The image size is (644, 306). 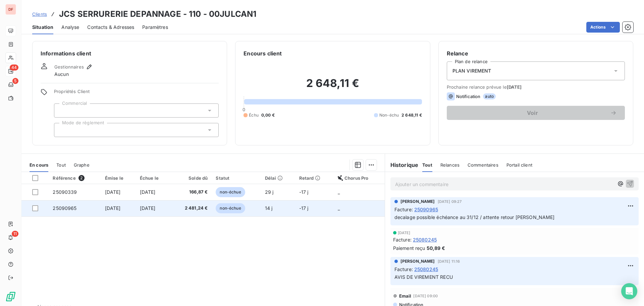 What do you see at coordinates (536, 87) in the screenshot?
I see `span: Prochaine relance prévue le` at bounding box center [536, 87].